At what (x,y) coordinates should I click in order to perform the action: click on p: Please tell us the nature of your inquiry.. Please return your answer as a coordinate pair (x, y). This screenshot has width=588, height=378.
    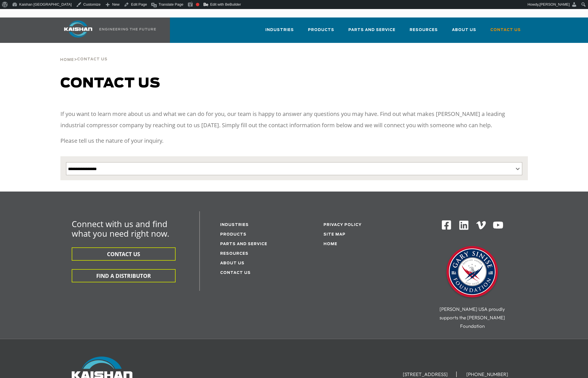
    Looking at the image, I should click on (294, 141).